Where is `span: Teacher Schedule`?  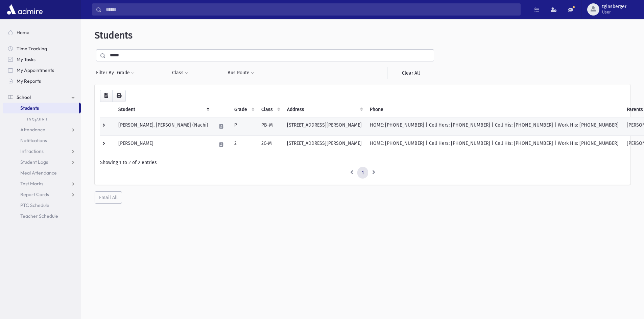 span: Teacher Schedule is located at coordinates (39, 216).